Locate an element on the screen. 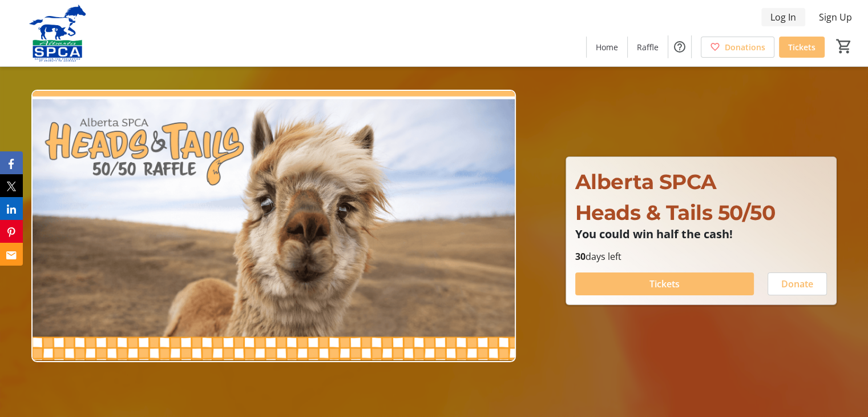  span: Raffle is located at coordinates (648, 47).